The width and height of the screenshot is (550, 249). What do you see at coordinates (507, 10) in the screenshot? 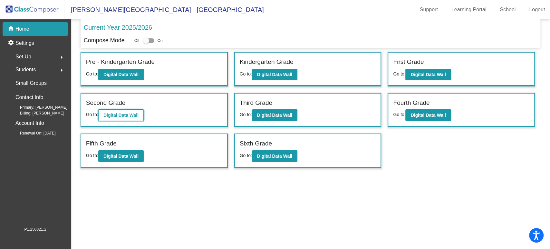
I see `a: School` at bounding box center [507, 10].